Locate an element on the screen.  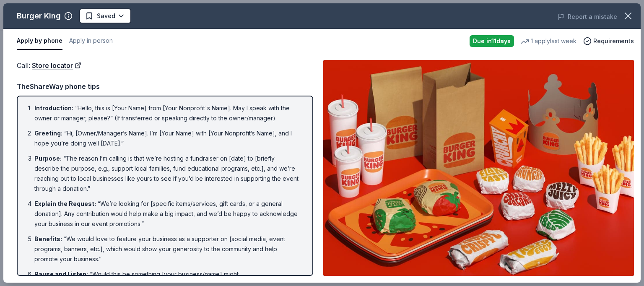
button: Requirements is located at coordinates (608, 41).